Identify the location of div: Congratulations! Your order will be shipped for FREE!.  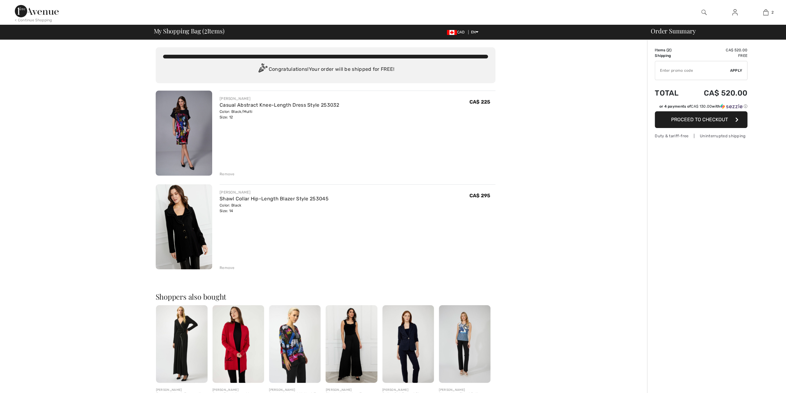
(326, 69).